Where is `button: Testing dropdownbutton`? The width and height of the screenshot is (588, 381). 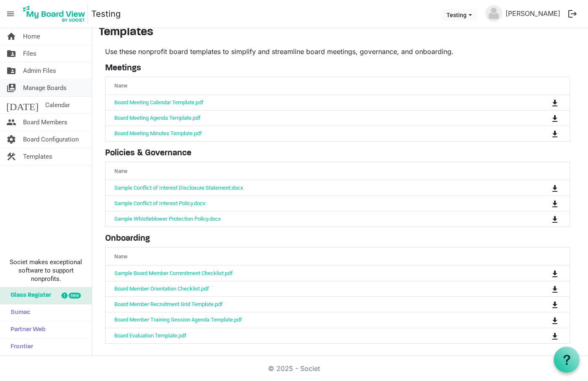
button: Testing dropdownbutton is located at coordinates (459, 15).